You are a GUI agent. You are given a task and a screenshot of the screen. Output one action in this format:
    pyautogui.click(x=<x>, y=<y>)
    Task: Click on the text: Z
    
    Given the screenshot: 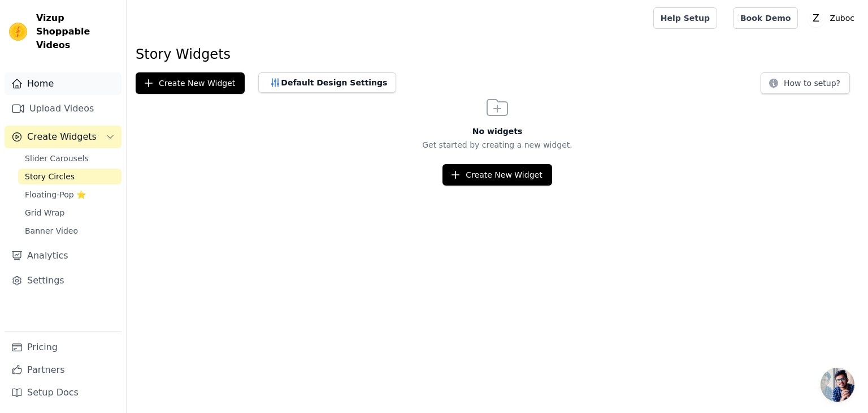 What is the action you would take?
    pyautogui.click(x=816, y=18)
    